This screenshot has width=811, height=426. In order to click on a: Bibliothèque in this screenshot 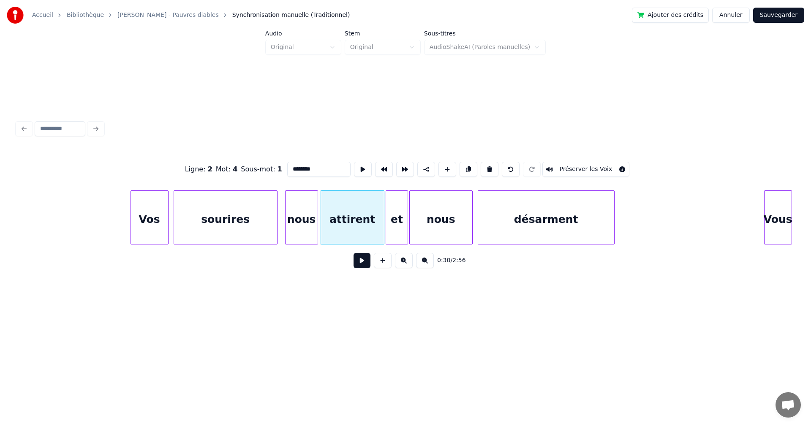, I will do `click(85, 15)`.